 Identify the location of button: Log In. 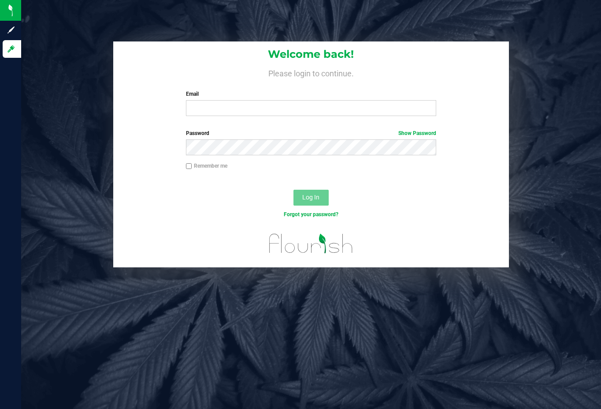
(311, 197).